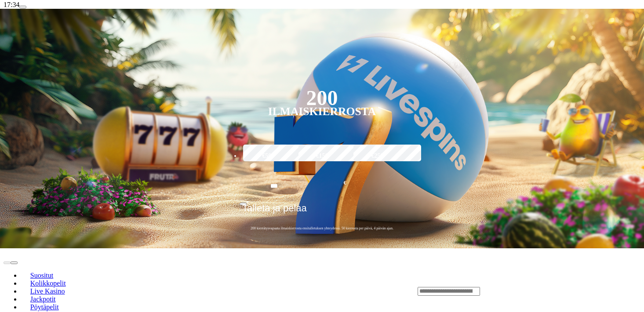 The width and height of the screenshot is (644, 312). What do you see at coordinates (322, 98) in the screenshot?
I see `div: 200` at bounding box center [322, 98].